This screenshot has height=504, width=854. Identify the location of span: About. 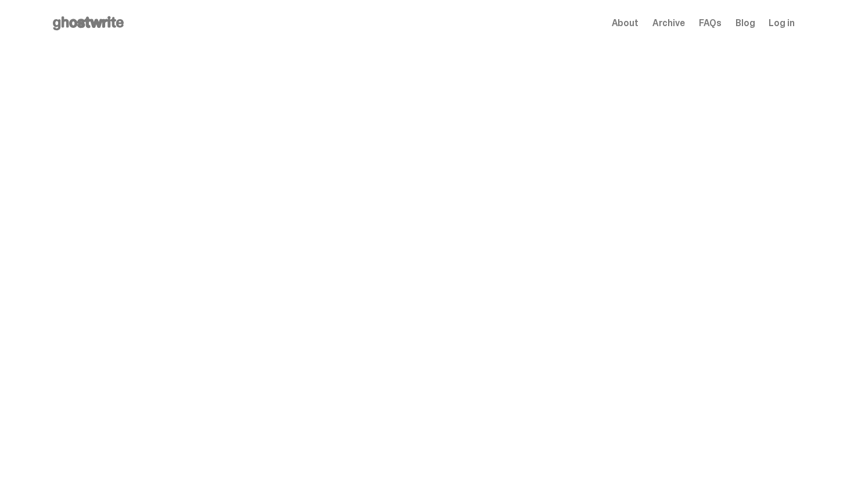
(625, 23).